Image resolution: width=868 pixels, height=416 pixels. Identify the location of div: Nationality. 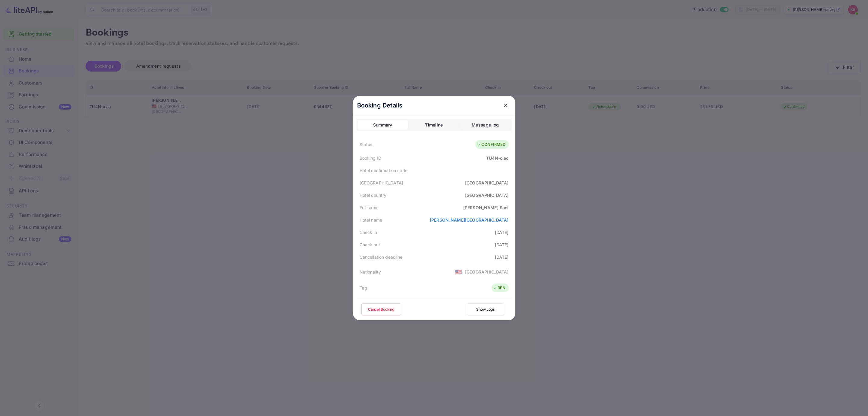
(371, 272).